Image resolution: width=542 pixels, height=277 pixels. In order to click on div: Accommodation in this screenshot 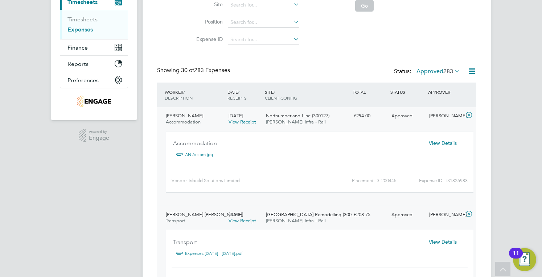, I will do `click(296, 143)`.